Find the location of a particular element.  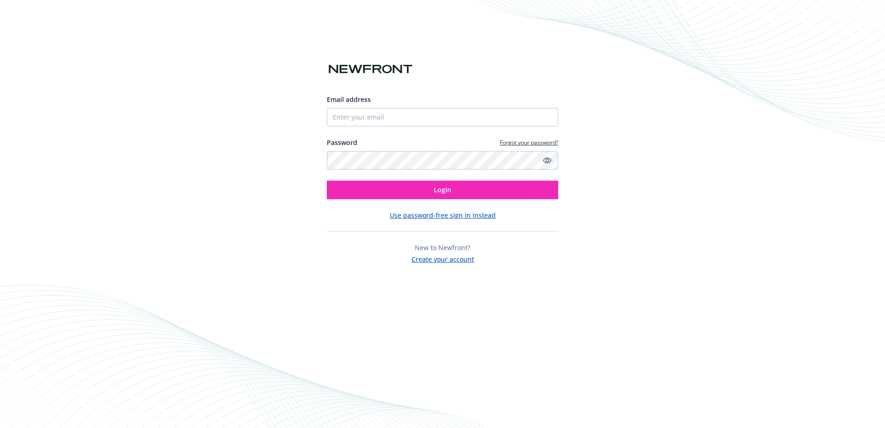

input: Enter your email is located at coordinates (443, 117).